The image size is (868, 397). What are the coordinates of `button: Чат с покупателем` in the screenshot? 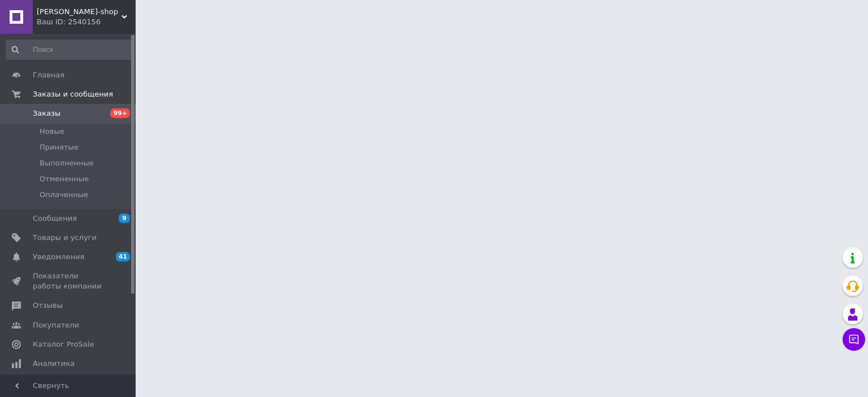 It's located at (854, 339).